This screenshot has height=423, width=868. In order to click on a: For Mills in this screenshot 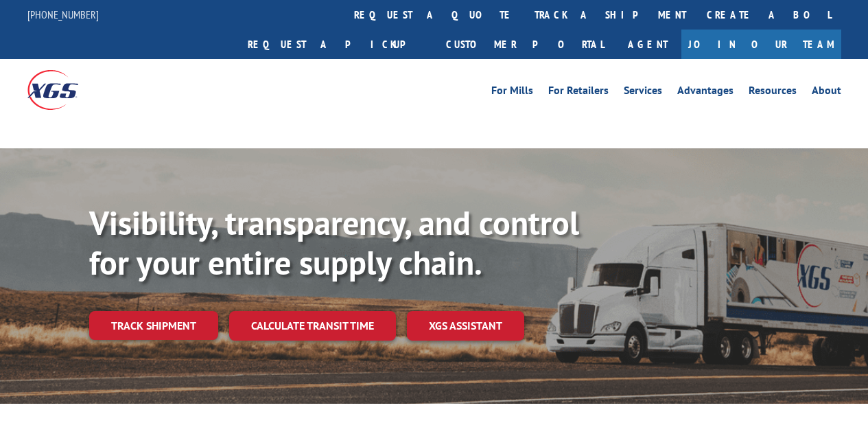, I will do `click(512, 93)`.